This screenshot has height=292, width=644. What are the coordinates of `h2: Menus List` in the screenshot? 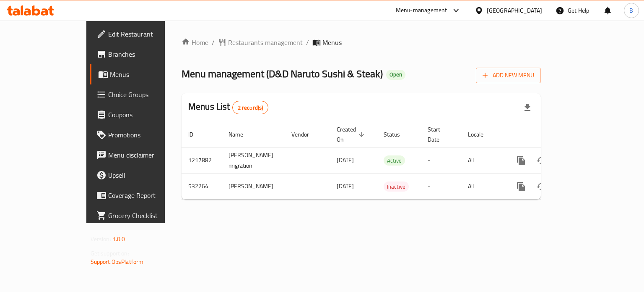 It's located at (228, 107).